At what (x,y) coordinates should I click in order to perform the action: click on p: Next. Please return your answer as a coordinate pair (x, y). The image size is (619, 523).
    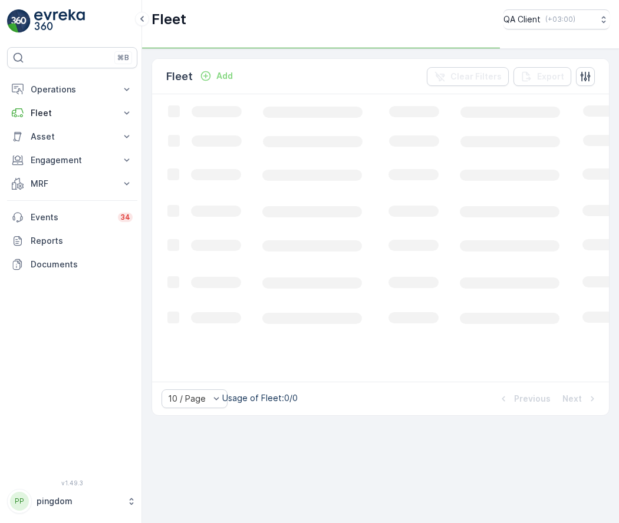
    Looking at the image, I should click on (572, 399).